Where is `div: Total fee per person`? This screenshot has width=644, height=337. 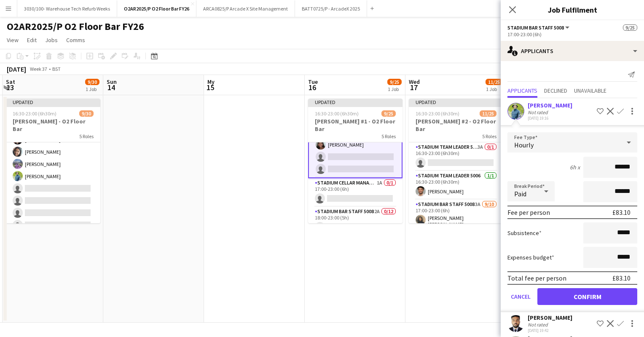 div: Total fee per person is located at coordinates (537, 278).